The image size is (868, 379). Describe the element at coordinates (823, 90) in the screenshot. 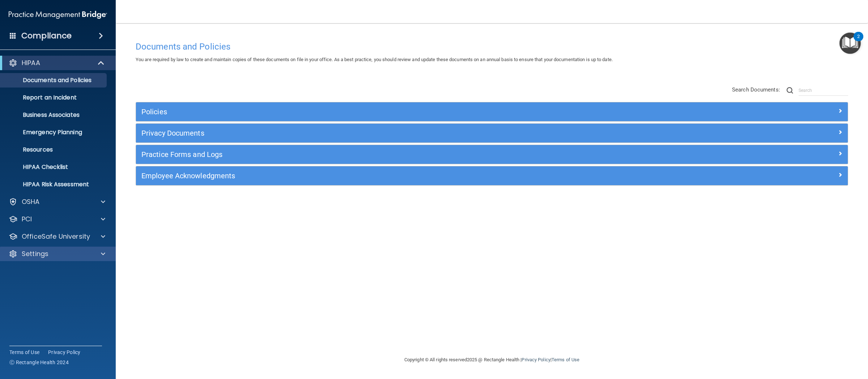

I see `input: Search` at that location.